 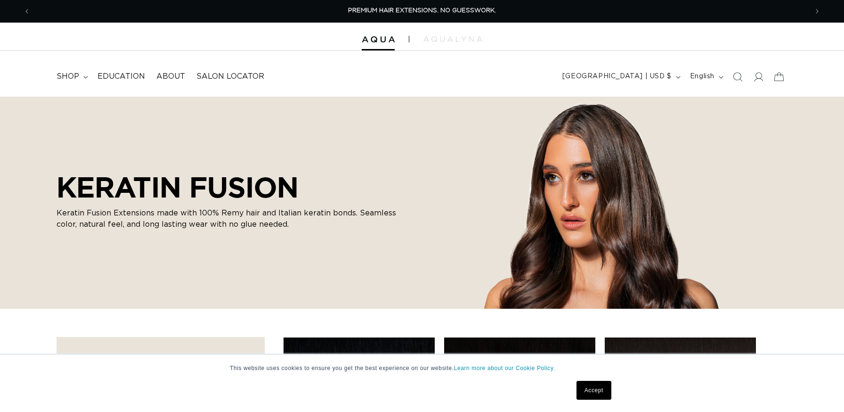 What do you see at coordinates (453, 39) in the screenshot?
I see `img: aqualyna.com` at bounding box center [453, 39].